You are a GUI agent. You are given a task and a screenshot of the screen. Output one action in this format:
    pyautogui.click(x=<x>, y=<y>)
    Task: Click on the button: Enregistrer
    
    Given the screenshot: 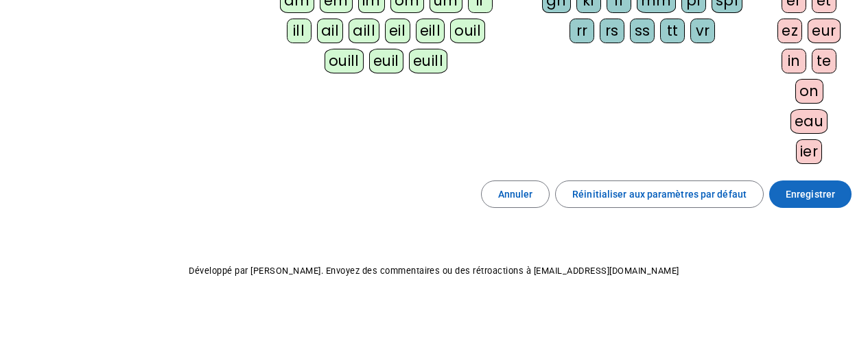 What is the action you would take?
    pyautogui.click(x=811, y=194)
    